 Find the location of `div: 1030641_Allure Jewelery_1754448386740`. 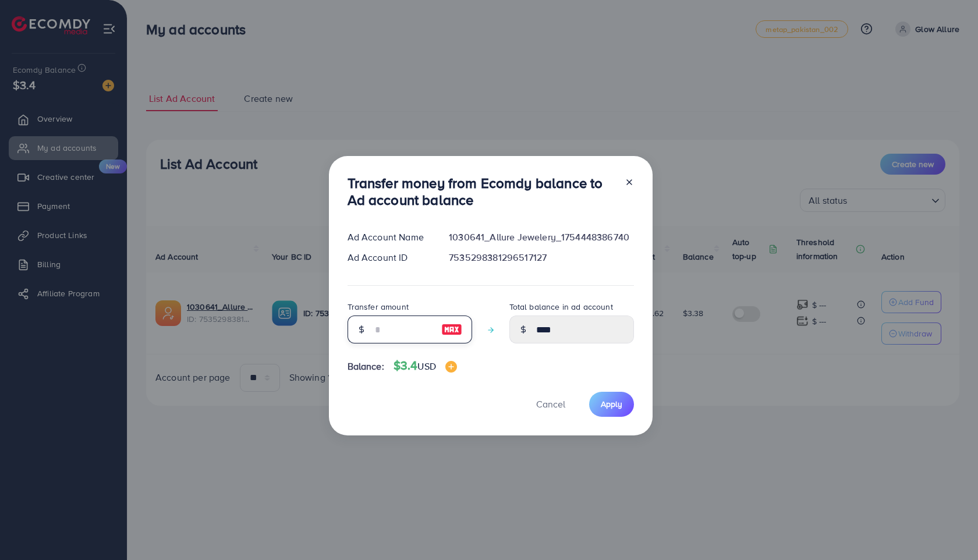

div: 1030641_Allure Jewelery_1754448386740 is located at coordinates (541, 237).